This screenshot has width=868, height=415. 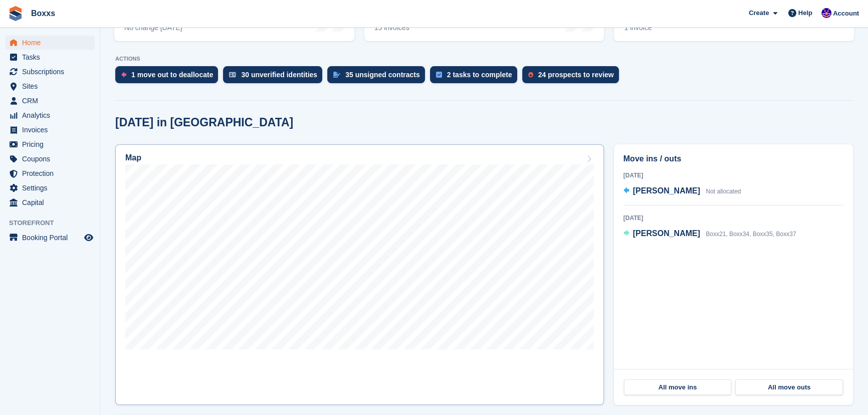 I want to click on div: 15 invoices, so click(x=411, y=27).